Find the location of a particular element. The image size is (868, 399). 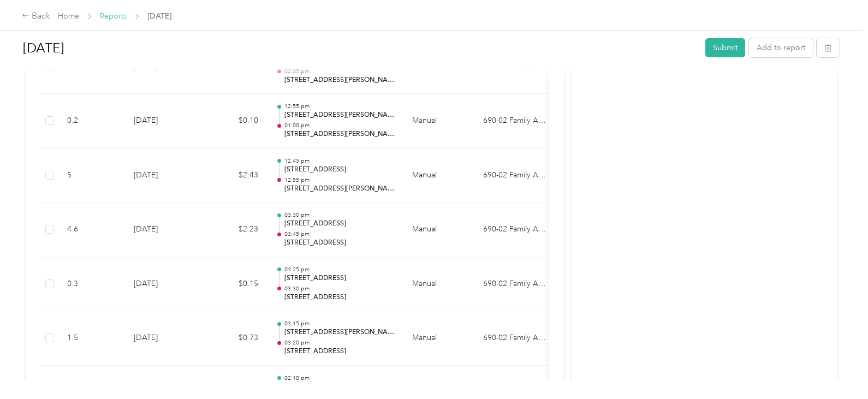

td: 0.2 is located at coordinates (92, 121).